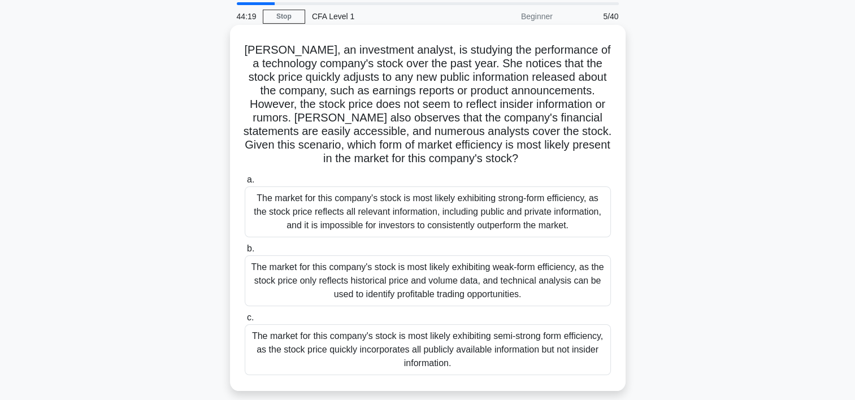  What do you see at coordinates (250, 248) in the screenshot?
I see `span: b.` at bounding box center [250, 248].